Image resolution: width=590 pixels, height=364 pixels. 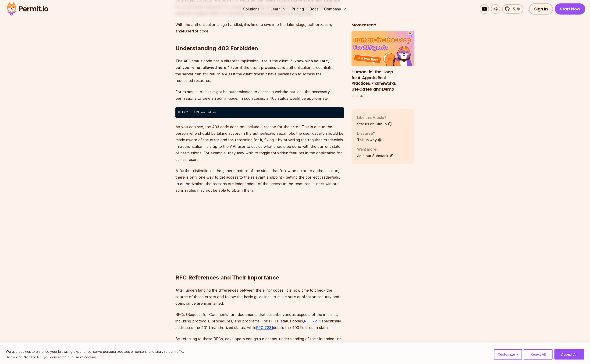 I want to click on u: RFC 7235, so click(x=313, y=321).